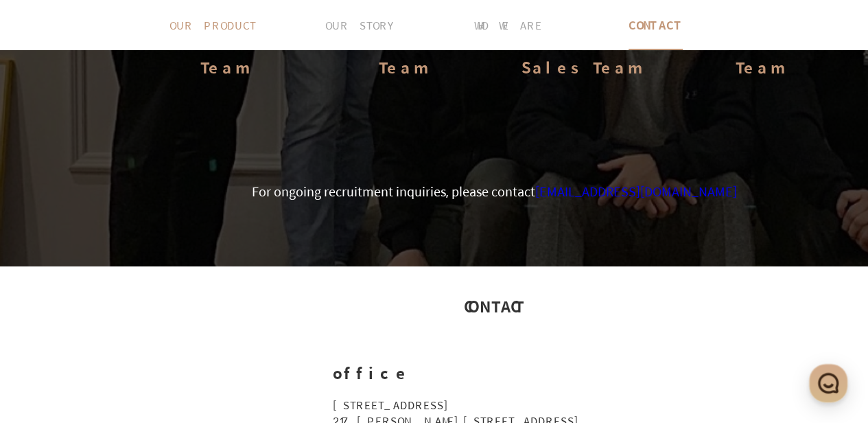 This screenshot has width=868, height=423. Describe the element at coordinates (213, 25) in the screenshot. I see `font: OUR PRODUCT` at that location.